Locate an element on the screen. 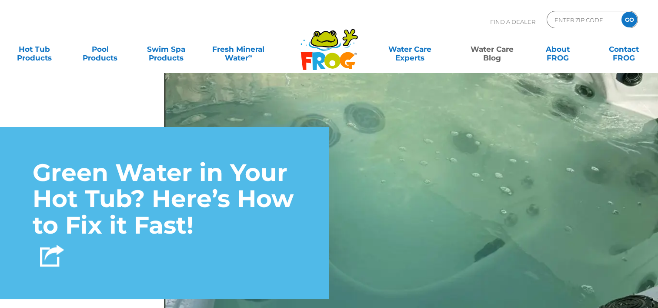  a: Water CareBlog is located at coordinates (492, 49).